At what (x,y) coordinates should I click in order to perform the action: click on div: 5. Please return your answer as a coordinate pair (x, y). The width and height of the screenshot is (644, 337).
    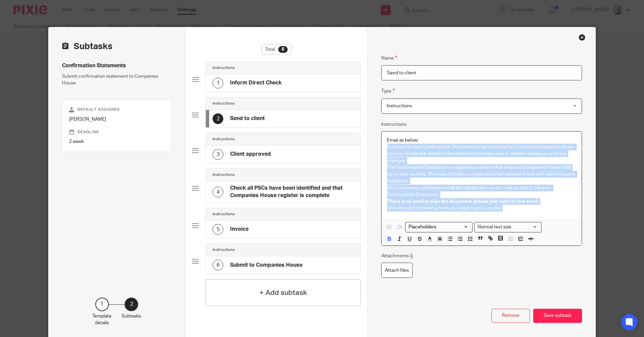
    Looking at the image, I should click on (218, 230).